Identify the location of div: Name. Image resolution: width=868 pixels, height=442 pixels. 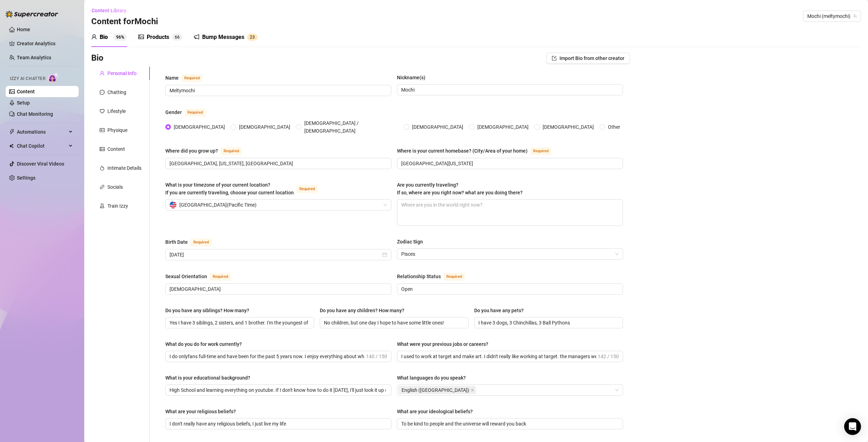
(172, 78).